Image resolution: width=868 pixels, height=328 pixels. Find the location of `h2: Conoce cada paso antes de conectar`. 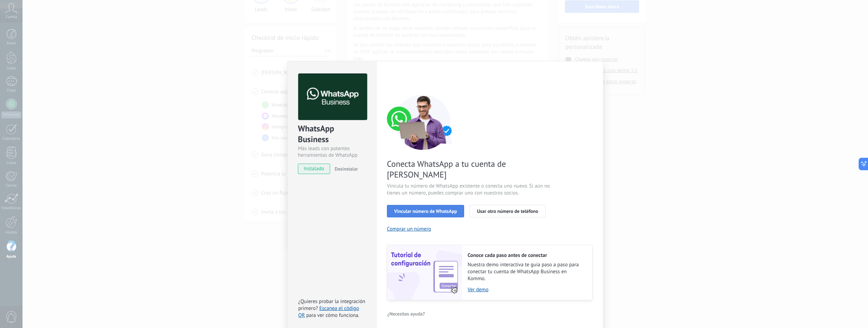

h2: Conoce cada paso antes de conectar is located at coordinates (526, 255).